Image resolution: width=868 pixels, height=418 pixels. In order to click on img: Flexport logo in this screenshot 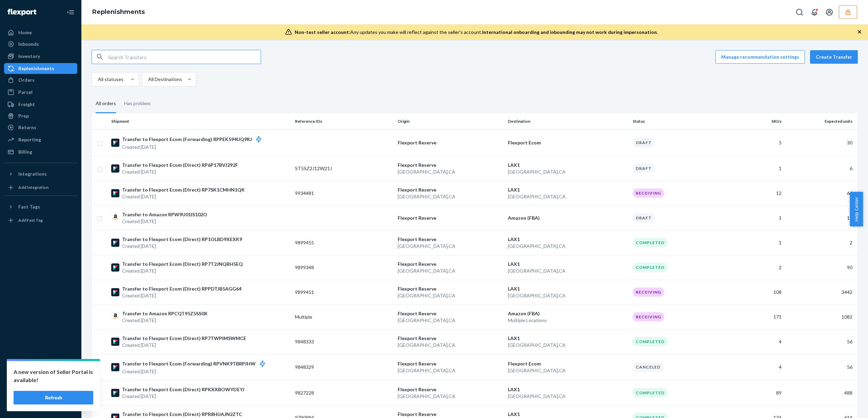, I will do `click(22, 12)`.